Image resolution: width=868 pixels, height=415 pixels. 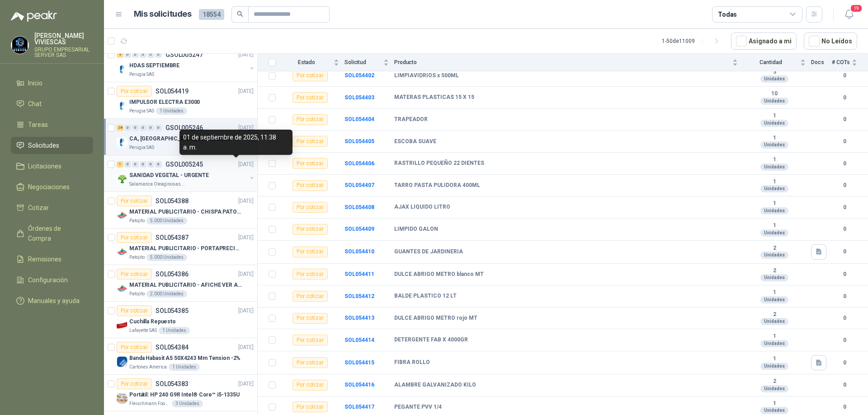 What do you see at coordinates (64, 52) in the screenshot?
I see `p: GRUPO EMPRESARIAL SERVER SAS` at bounding box center [64, 52].